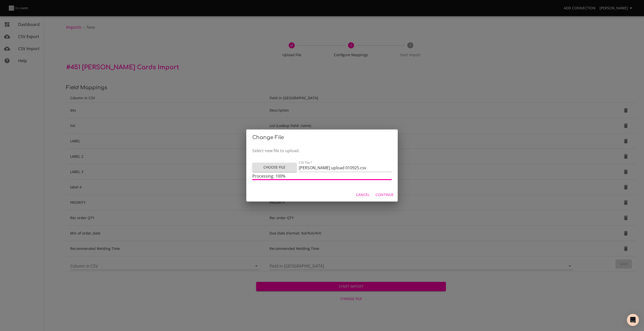 This screenshot has width=644, height=331. What do you see at coordinates (305, 163) in the screenshot?
I see `label: CSV File` at bounding box center [305, 163].